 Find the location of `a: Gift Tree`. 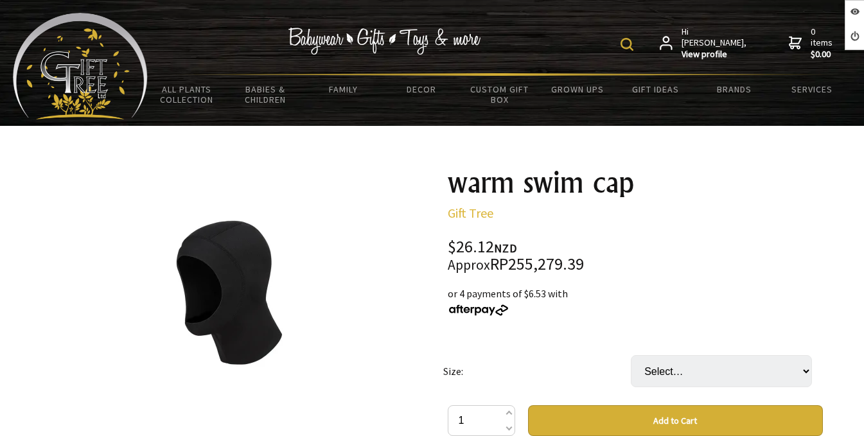

a: Gift Tree is located at coordinates (470, 213).